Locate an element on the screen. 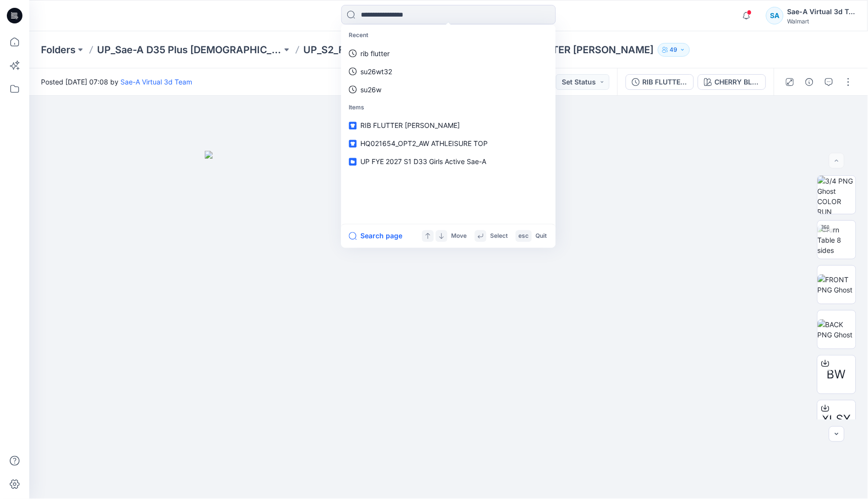 This screenshot has height=499, width=868. a: su26wt32 is located at coordinates (449, 71).